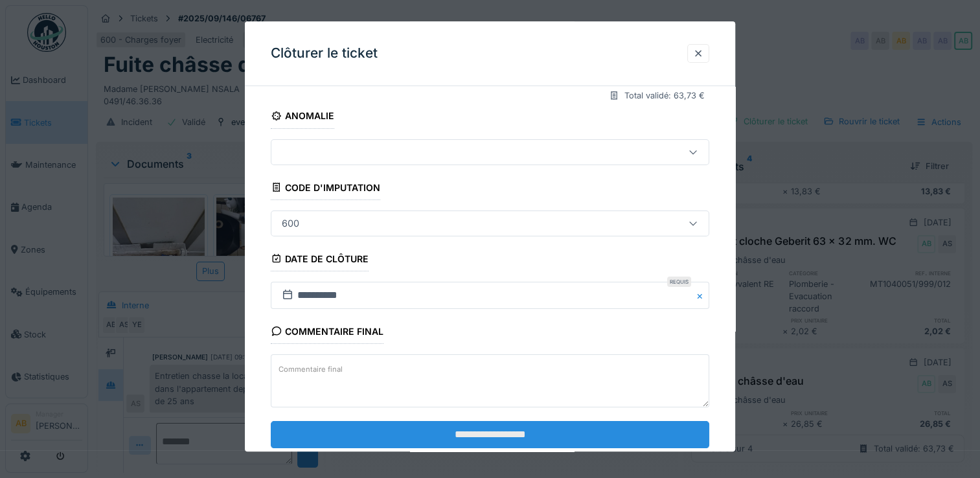 Image resolution: width=980 pixels, height=478 pixels. What do you see at coordinates (325, 189) in the screenshot?
I see `div: Code d'imputation` at bounding box center [325, 189].